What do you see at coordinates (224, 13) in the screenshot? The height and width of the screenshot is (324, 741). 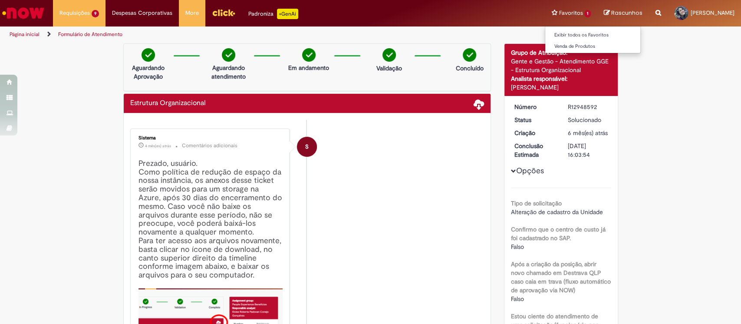 I see `img: click_logo_yellow_360x200.png` at bounding box center [224, 13].